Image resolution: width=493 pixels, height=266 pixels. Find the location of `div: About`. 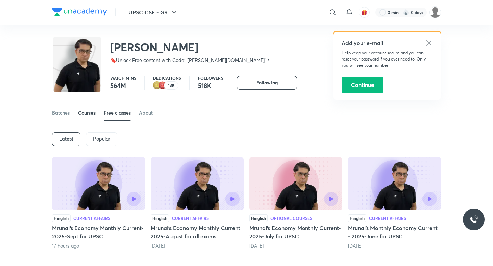

div: About is located at coordinates (146, 113).